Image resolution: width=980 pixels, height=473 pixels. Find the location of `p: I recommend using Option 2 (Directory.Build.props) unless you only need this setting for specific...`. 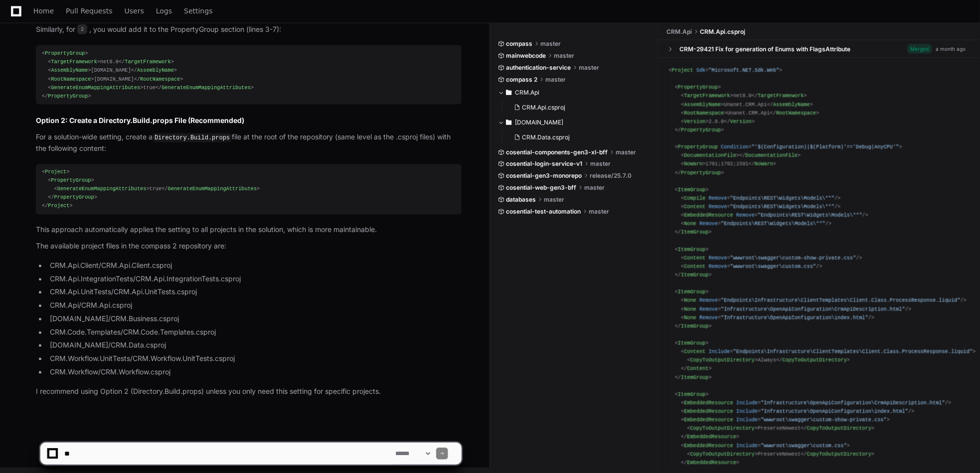

p: I recommend using Option 2 (Directory.Build.props) unless you only need this setting for specific... is located at coordinates (249, 392).